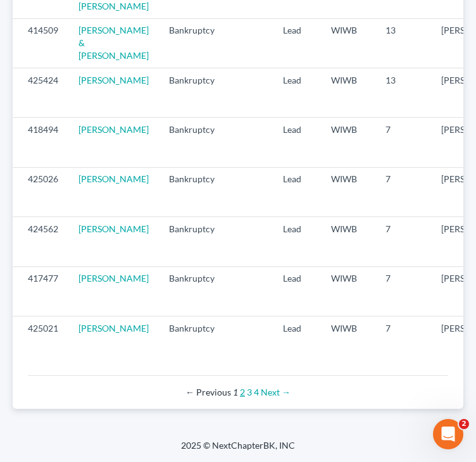 The width and height of the screenshot is (476, 462). What do you see at coordinates (249, 391) in the screenshot?
I see `a: Page 3` at bounding box center [249, 391].